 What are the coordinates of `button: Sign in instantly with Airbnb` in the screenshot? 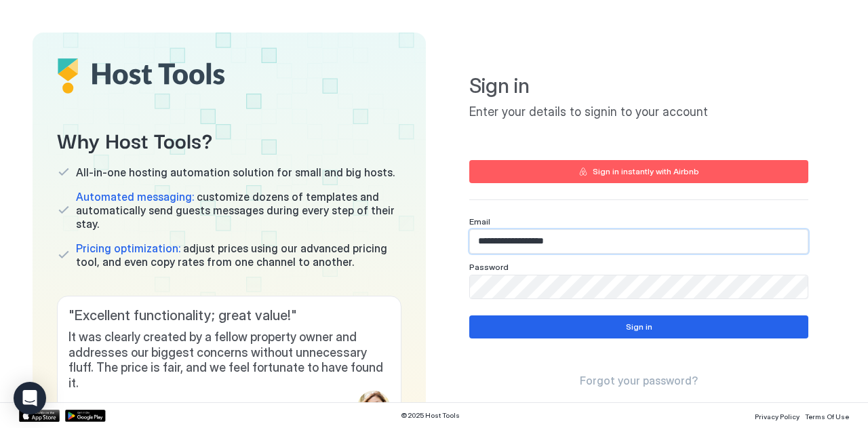 It's located at (639, 172).